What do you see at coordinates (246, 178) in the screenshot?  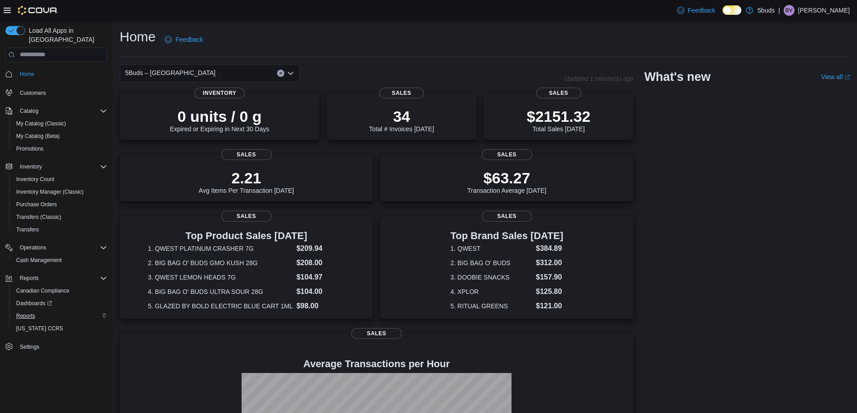 I see `p: 2.21` at bounding box center [246, 178].